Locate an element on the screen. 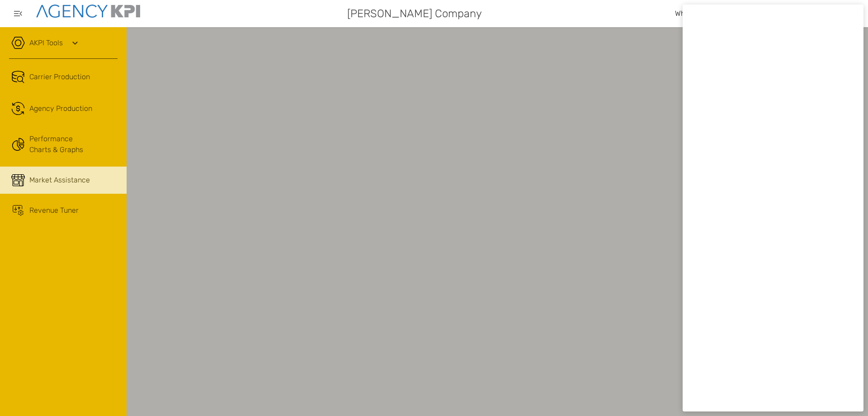 The width and height of the screenshot is (868, 416). span: Carrier Production is located at coordinates (59, 77).